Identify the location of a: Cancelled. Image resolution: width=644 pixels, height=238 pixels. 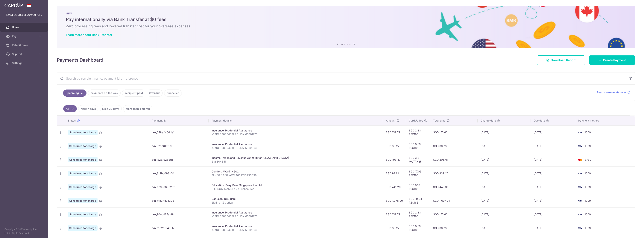
(173, 93).